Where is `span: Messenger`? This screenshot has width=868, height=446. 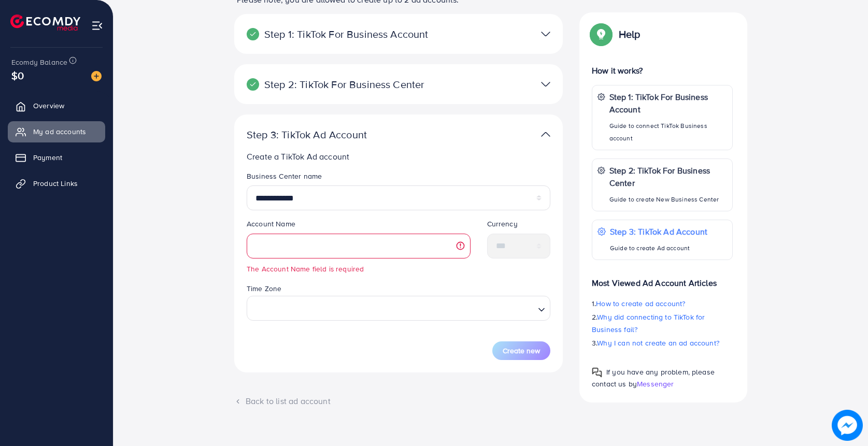 span: Messenger is located at coordinates (655, 384).